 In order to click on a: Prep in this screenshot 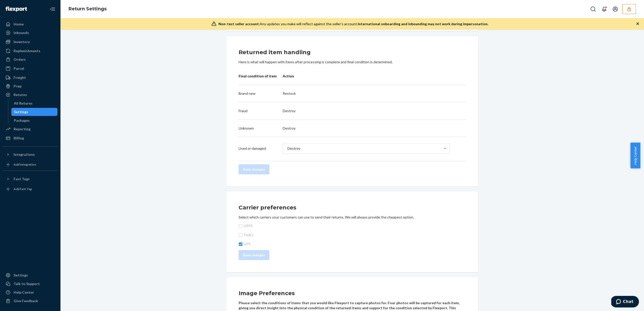, I will do `click(30, 86)`.